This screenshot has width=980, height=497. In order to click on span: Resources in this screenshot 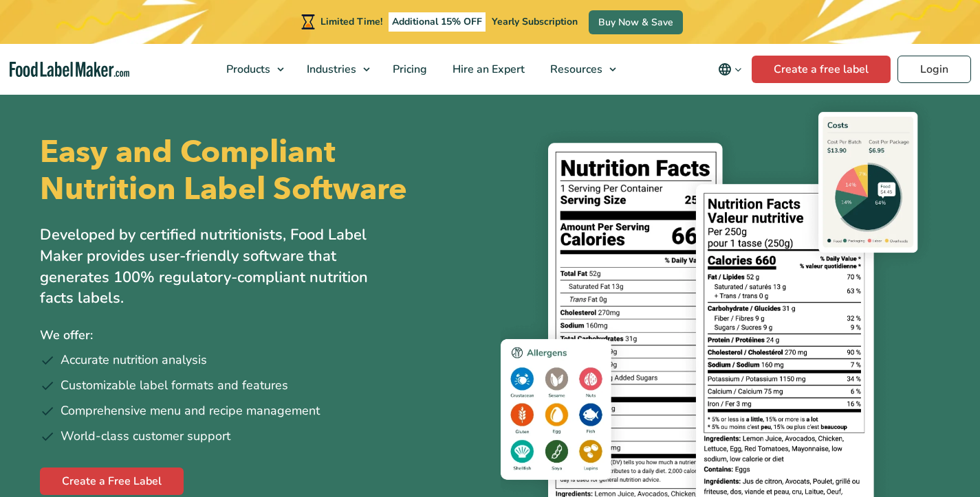, I will do `click(574, 69)`.